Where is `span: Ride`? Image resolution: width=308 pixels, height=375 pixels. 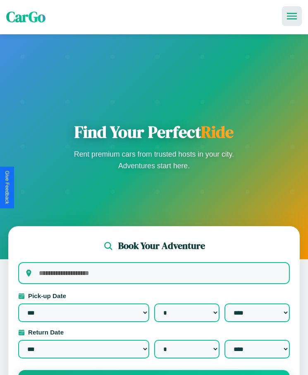
span: Ride is located at coordinates (217, 132).